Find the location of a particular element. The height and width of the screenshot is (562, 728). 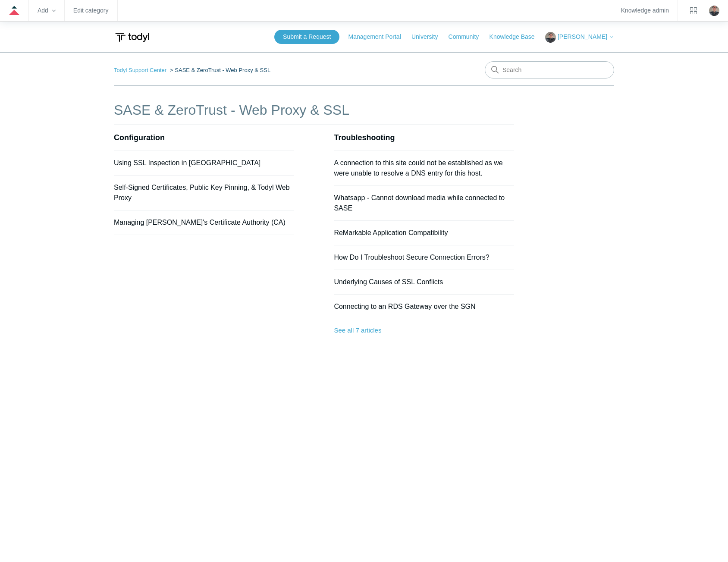

a: Edit category is located at coordinates (91, 11).